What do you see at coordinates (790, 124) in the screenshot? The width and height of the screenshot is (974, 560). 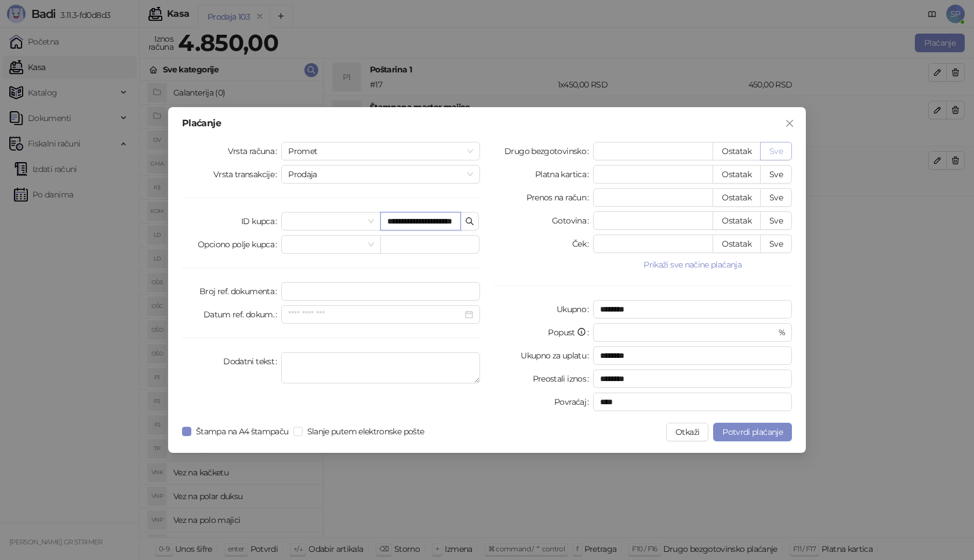 I see `button: Close` at bounding box center [790, 124].